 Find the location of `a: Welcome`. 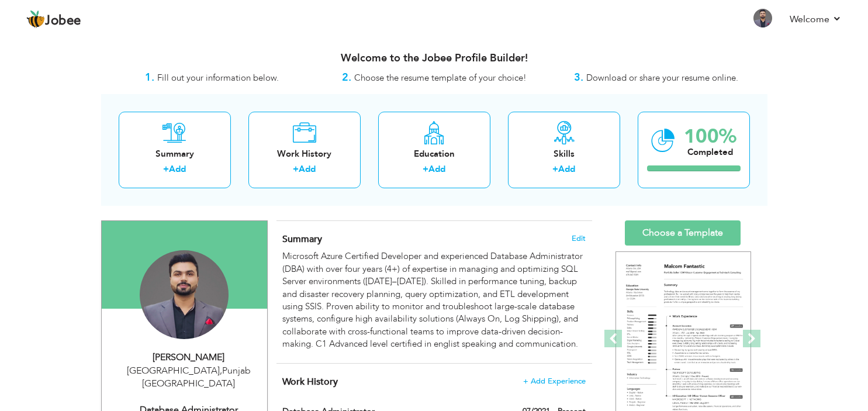

a: Welcome is located at coordinates (816, 19).